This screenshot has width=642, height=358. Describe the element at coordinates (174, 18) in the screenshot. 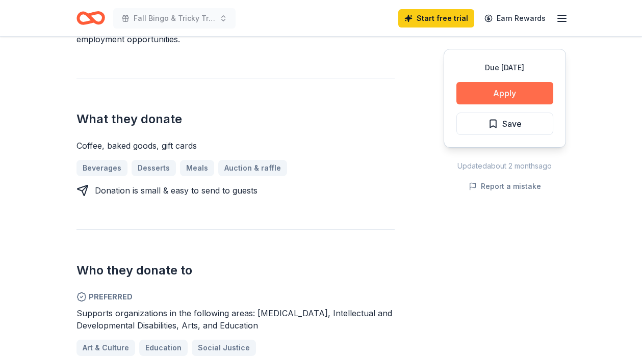

I see `button: Fall Bingo & Tricky Tray` at that location.